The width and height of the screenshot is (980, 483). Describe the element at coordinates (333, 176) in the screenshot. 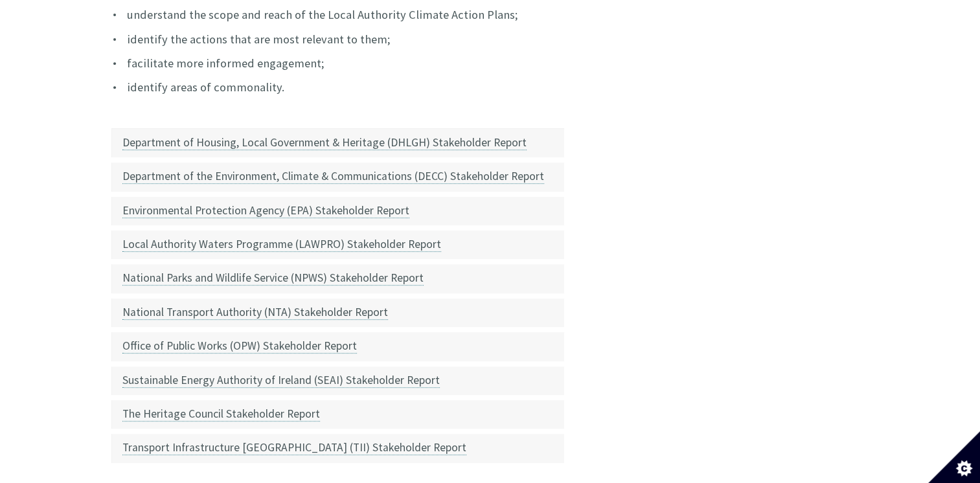

I see `a: Department of the Environment, Climate & Communications (DECC) Stakeholder Report` at that location.